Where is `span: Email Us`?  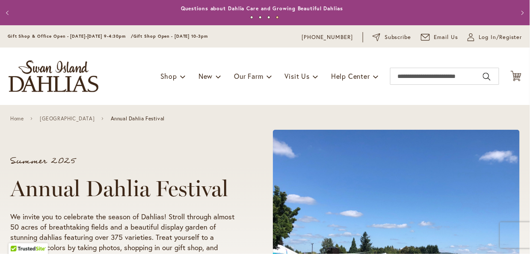
span: Email Us is located at coordinates (446, 37).